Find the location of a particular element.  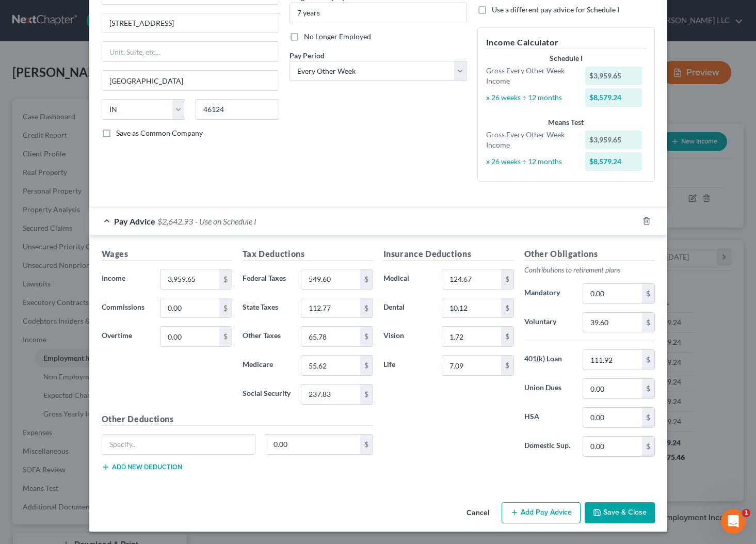

label: Life is located at coordinates (408, 365).